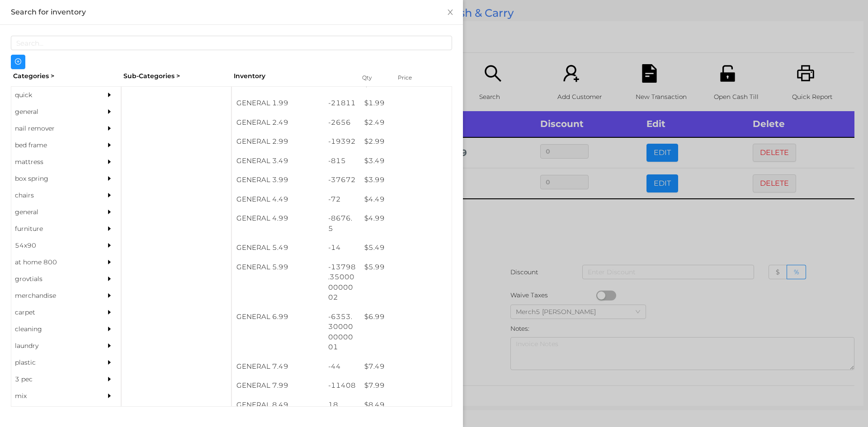 This screenshot has height=427, width=868. I want to click on div: quick, so click(53, 95).